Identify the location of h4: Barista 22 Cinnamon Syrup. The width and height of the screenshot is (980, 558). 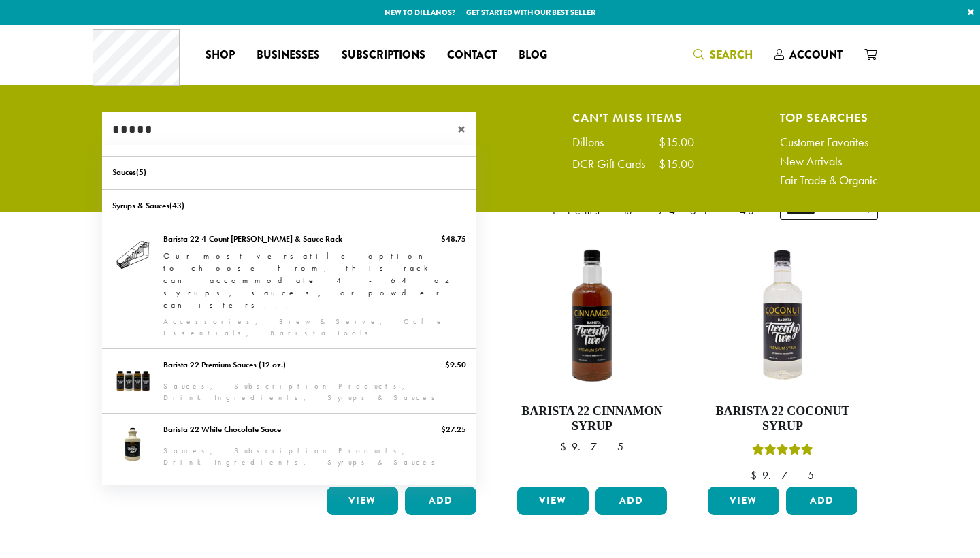
(592, 418).